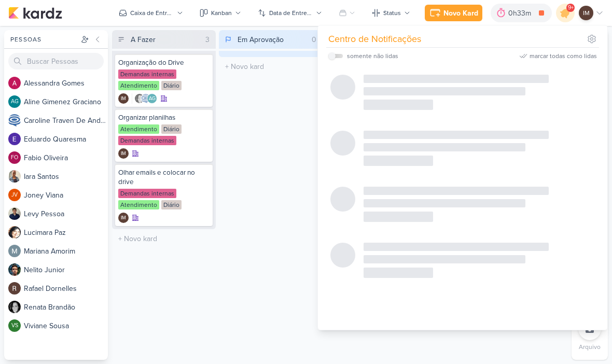 The height and width of the screenshot is (364, 612). What do you see at coordinates (66, 251) in the screenshot?
I see `div: M a r i a n a A m o r i m` at bounding box center [66, 251].